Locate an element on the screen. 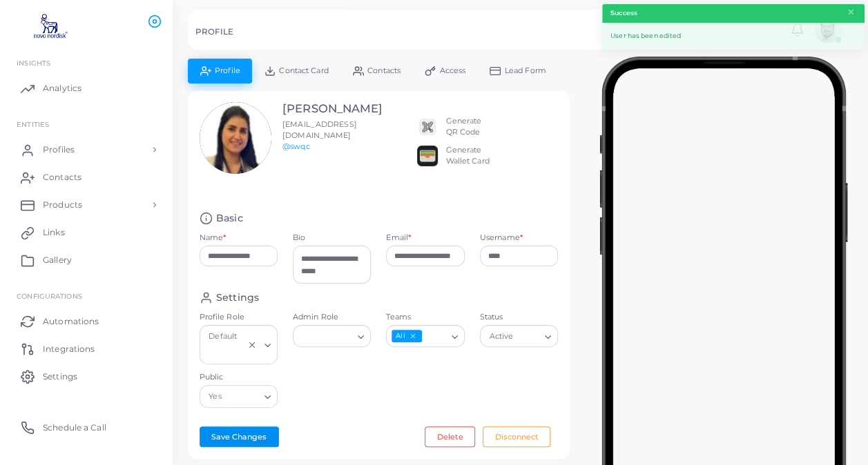 The height and width of the screenshot is (465, 868). a: Gallery is located at coordinates (86, 261).